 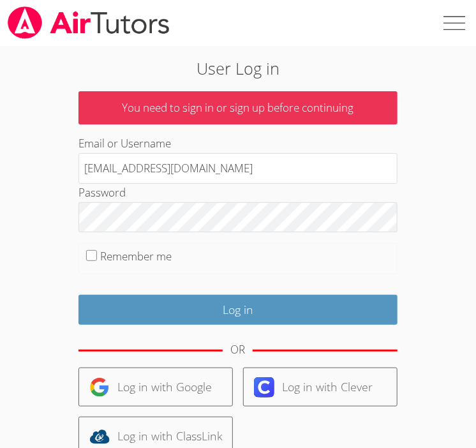 What do you see at coordinates (237, 68) in the screenshot?
I see `h2: User Log in` at bounding box center [237, 68].